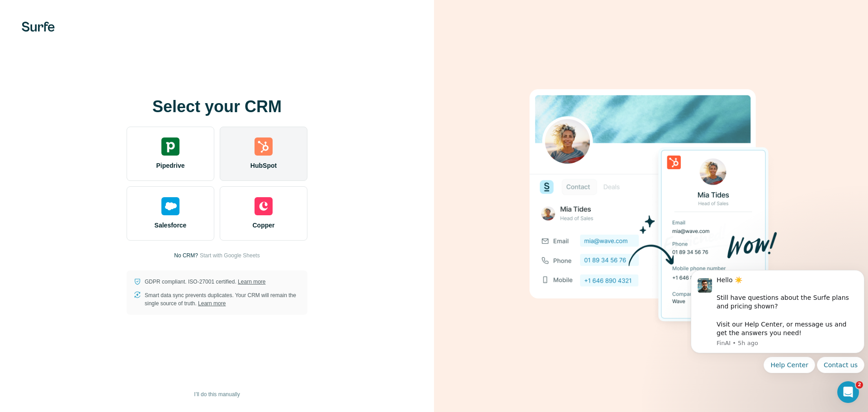  I want to click on h1: Select your CRM, so click(217, 106).